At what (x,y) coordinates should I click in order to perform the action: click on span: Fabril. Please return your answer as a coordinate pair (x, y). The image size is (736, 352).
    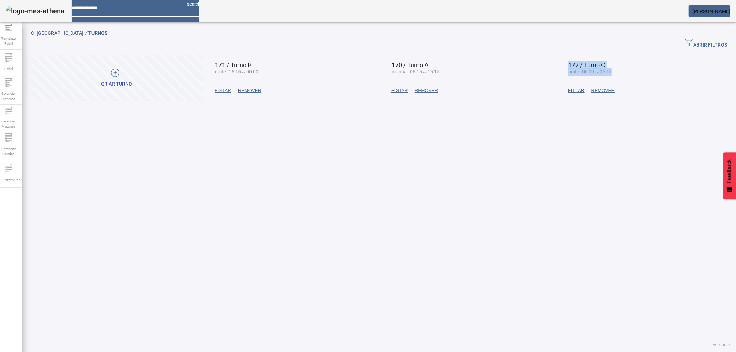
    Looking at the image, I should click on (9, 69).